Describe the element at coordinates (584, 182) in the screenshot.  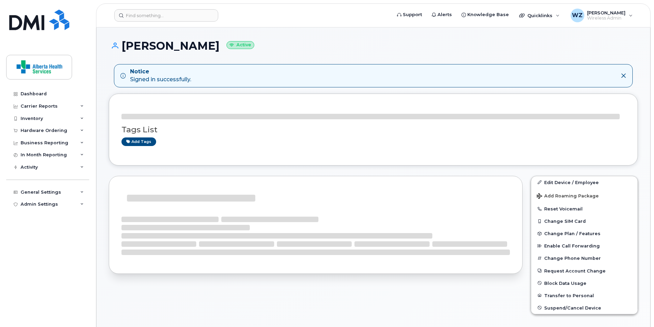
I see `a: Edit Device / Employee` at that location.